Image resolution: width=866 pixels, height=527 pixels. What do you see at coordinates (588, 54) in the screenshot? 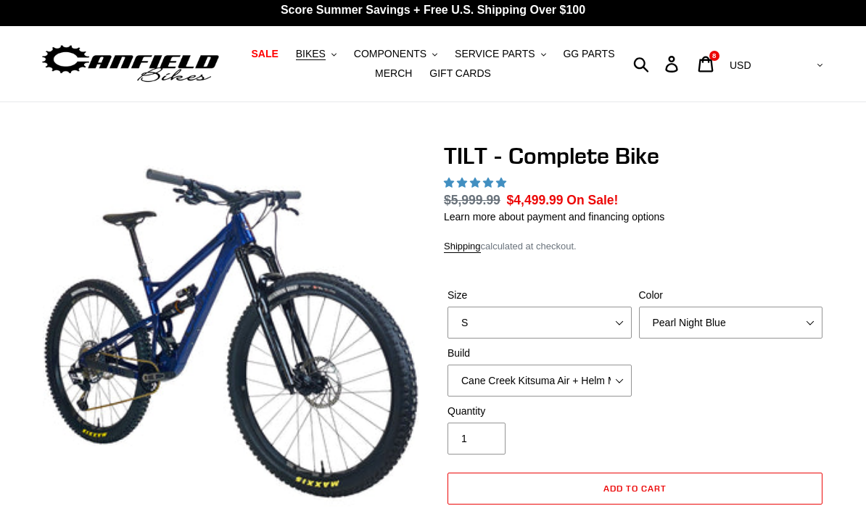
I see `a: GG PARTS` at bounding box center [588, 54].